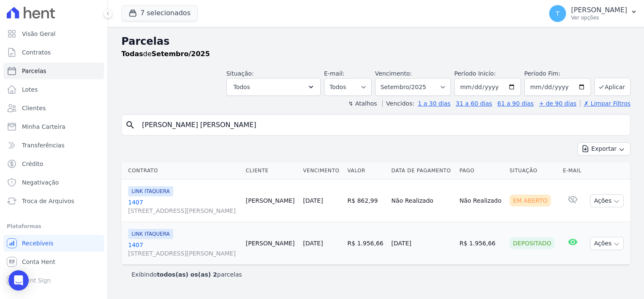  What do you see at coordinates (241, 87) in the screenshot?
I see `span: Todos` at bounding box center [241, 87].